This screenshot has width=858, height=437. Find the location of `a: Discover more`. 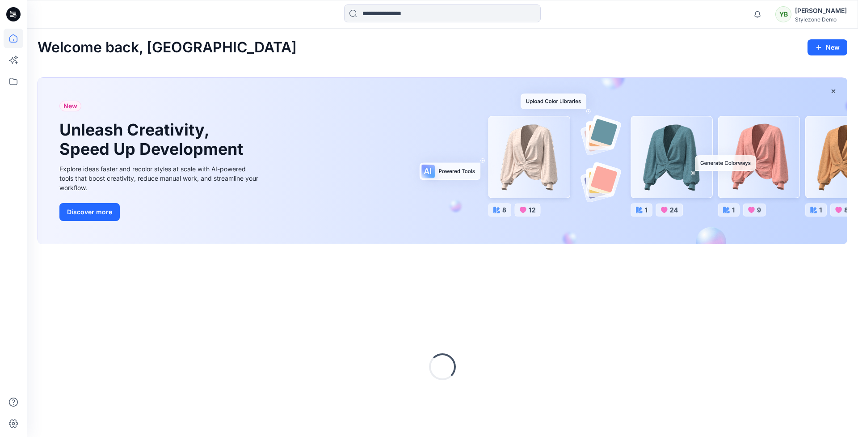

a: Discover more is located at coordinates (160, 212).